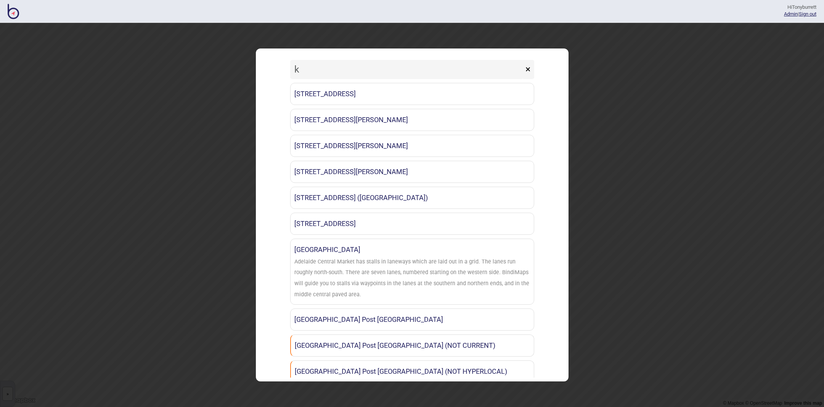 Image resolution: width=824 pixels, height=407 pixels. What do you see at coordinates (13, 11) in the screenshot?
I see `img: BindiMaps CMS` at bounding box center [13, 11].